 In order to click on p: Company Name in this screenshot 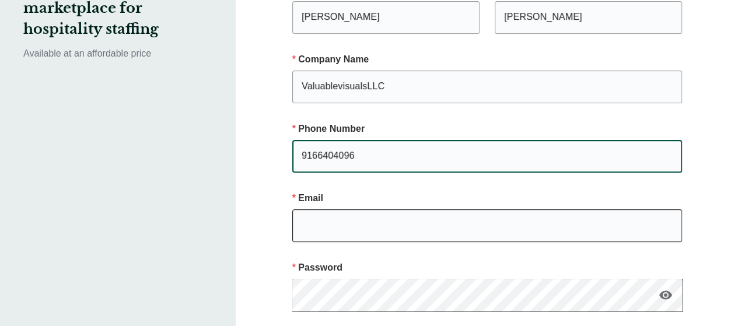, I will do `click(487, 60)`.